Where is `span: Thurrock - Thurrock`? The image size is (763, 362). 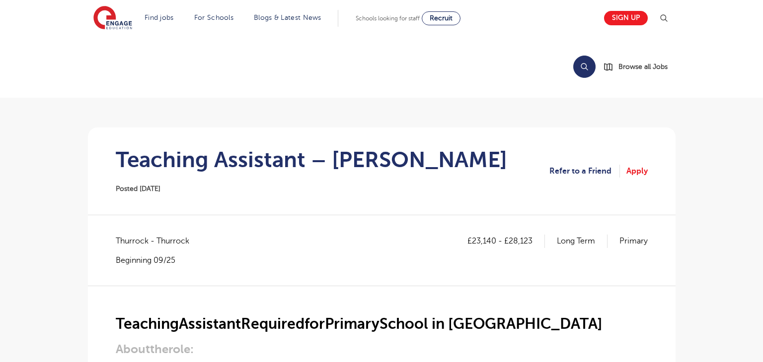
span: Thurrock - Thurrock is located at coordinates (157, 241).